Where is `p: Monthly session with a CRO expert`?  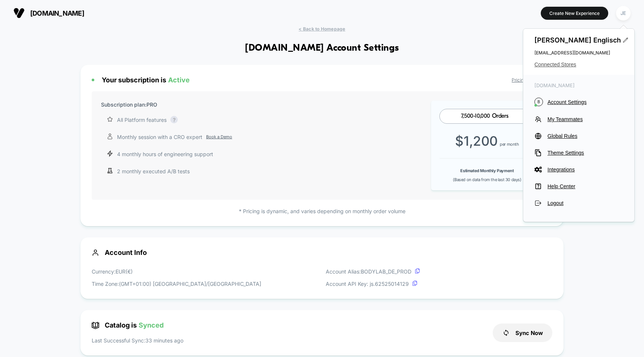 p: Monthly session with a CRO expert is located at coordinates (175, 136).